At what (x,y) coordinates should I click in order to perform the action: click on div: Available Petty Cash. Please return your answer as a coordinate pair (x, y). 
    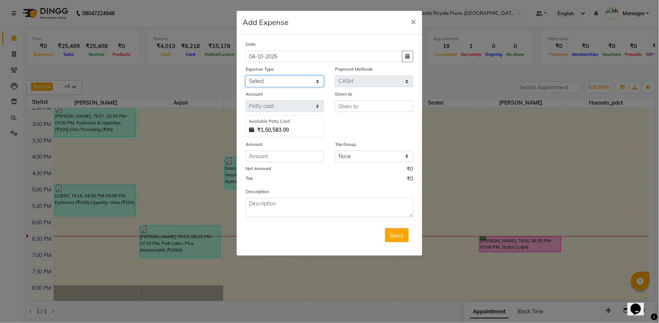
    Looking at the image, I should click on (285, 121).